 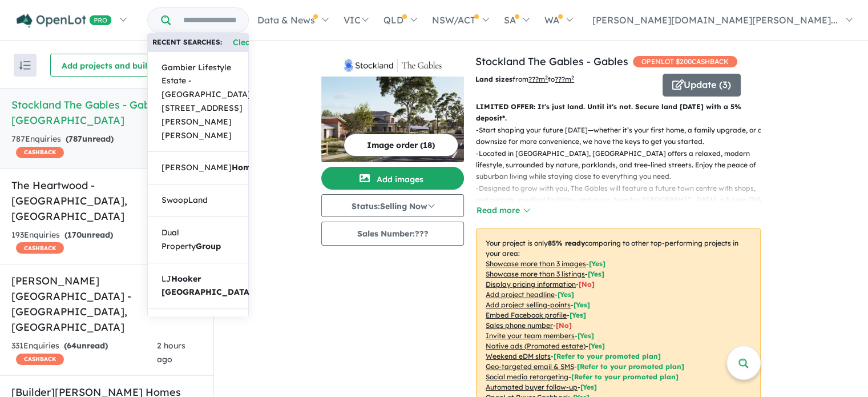 I want to click on button: Add projects and builders, so click(x=113, y=65).